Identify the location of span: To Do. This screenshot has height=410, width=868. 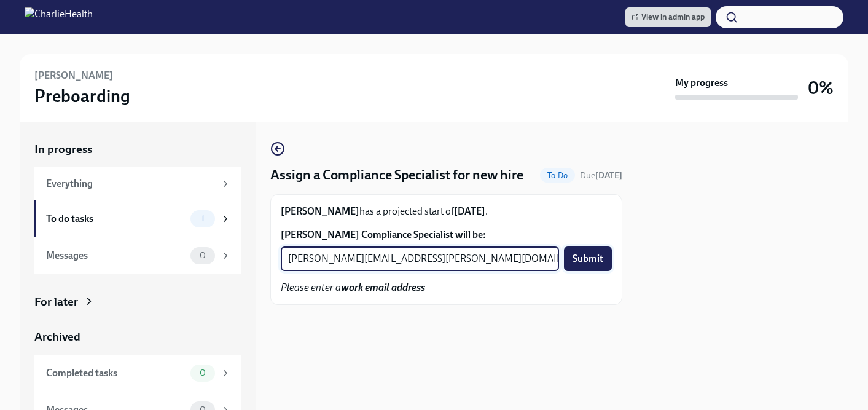
(557, 175).